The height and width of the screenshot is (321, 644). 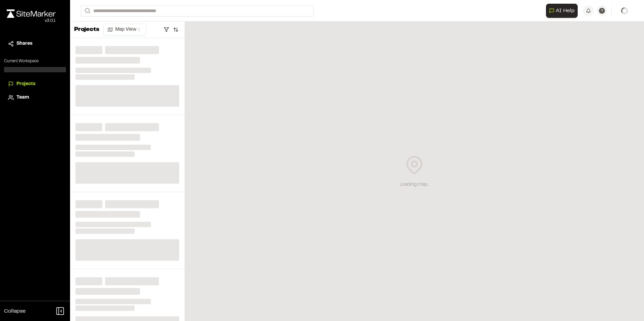 What do you see at coordinates (414, 185) in the screenshot?
I see `div: Loading map...` at bounding box center [414, 185].